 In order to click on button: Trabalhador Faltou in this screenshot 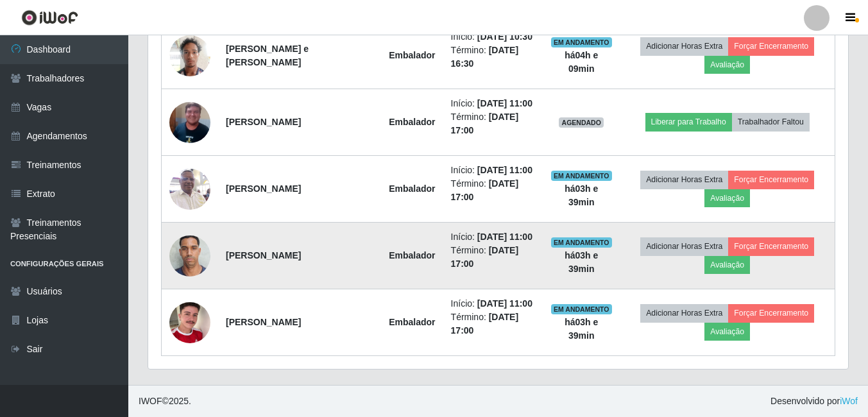, I will do `click(771, 122)`.